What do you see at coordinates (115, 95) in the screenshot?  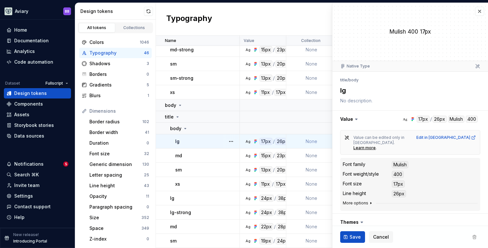 I see `a: Blurs1` at bounding box center [115, 95].